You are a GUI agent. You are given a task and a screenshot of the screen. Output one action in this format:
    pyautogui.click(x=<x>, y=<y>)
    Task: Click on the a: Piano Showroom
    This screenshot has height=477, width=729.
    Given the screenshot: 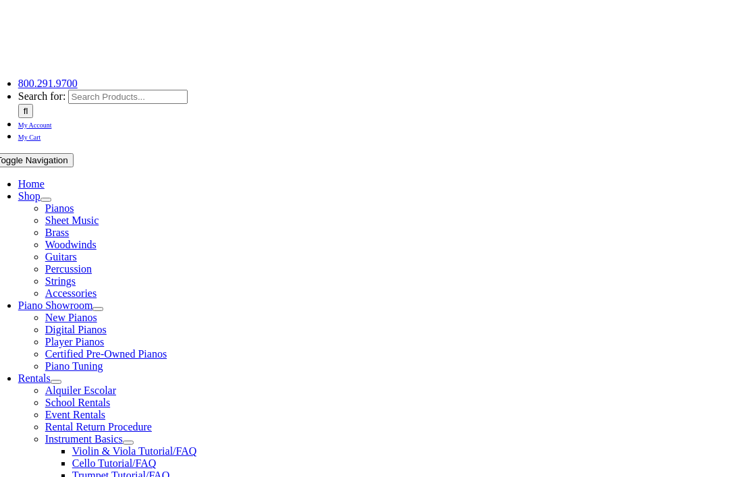 What is the action you would take?
    pyautogui.click(x=55, y=305)
    